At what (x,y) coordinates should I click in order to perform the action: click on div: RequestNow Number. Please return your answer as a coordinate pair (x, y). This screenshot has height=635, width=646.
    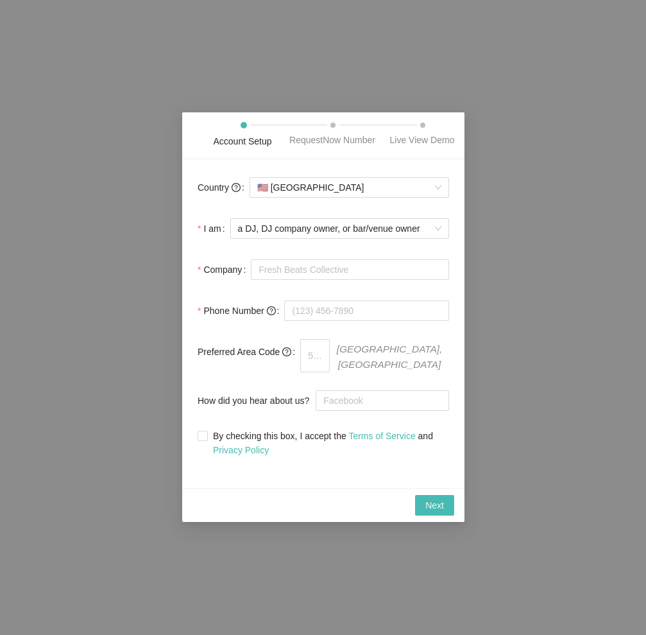
    Looking at the image, I should click on (332, 140).